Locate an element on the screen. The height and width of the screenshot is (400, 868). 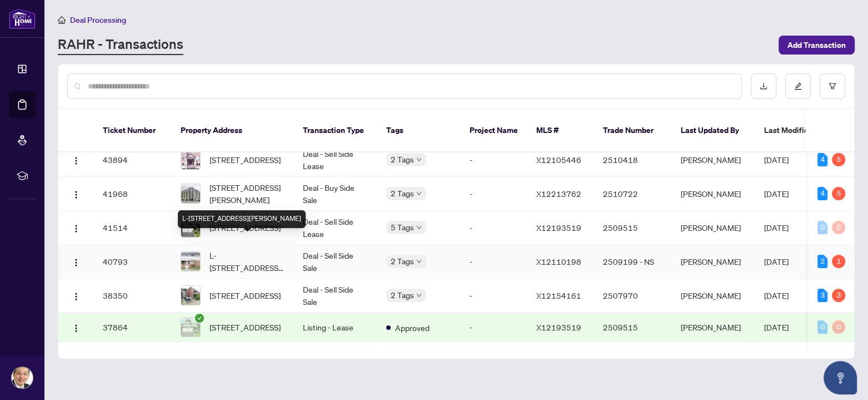
span: download is located at coordinates (763, 86).